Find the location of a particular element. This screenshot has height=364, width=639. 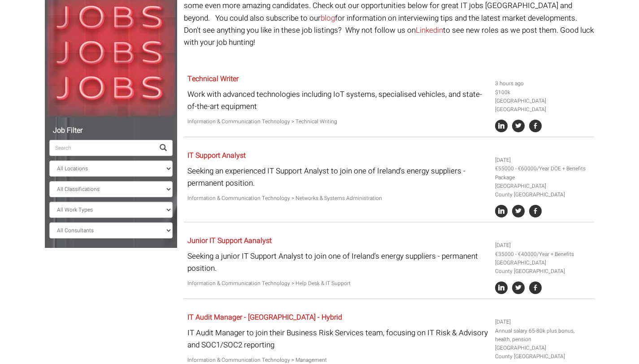

p: Information & Communication Technology > Technical Writing is located at coordinates (337, 121).